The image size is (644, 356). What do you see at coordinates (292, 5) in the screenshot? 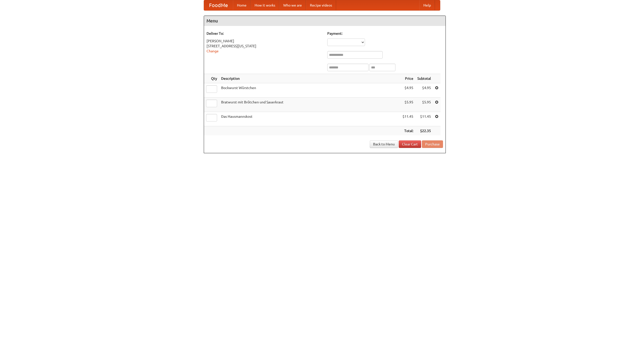
I see `a: Who we are` at bounding box center [292, 5].